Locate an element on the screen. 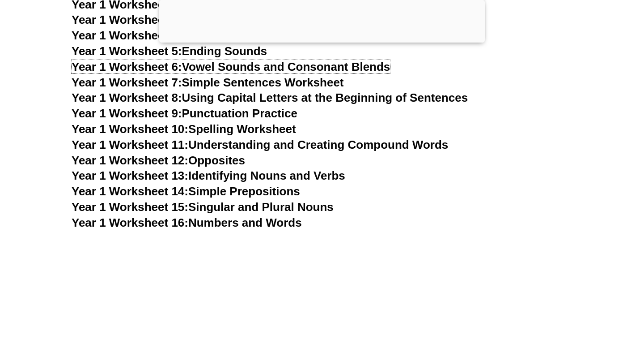 The image size is (644, 353). span: Year 1 Worksheet 16: is located at coordinates (130, 223).